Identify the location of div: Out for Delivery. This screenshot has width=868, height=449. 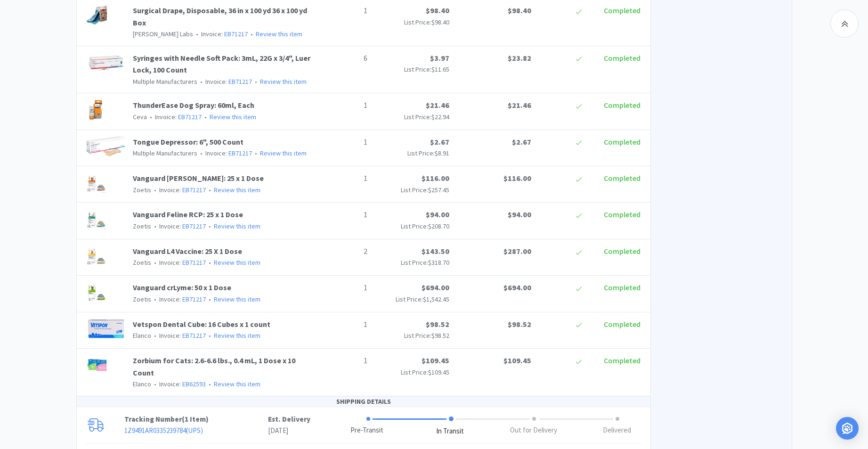
(533, 430).